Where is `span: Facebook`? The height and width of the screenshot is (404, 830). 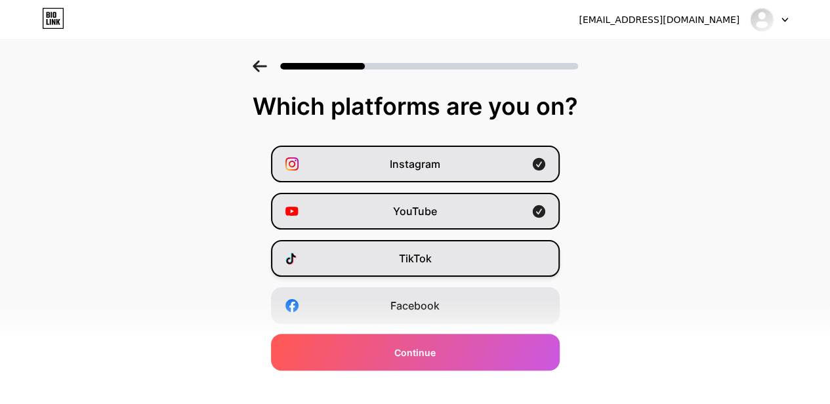 span: Facebook is located at coordinates (415, 306).